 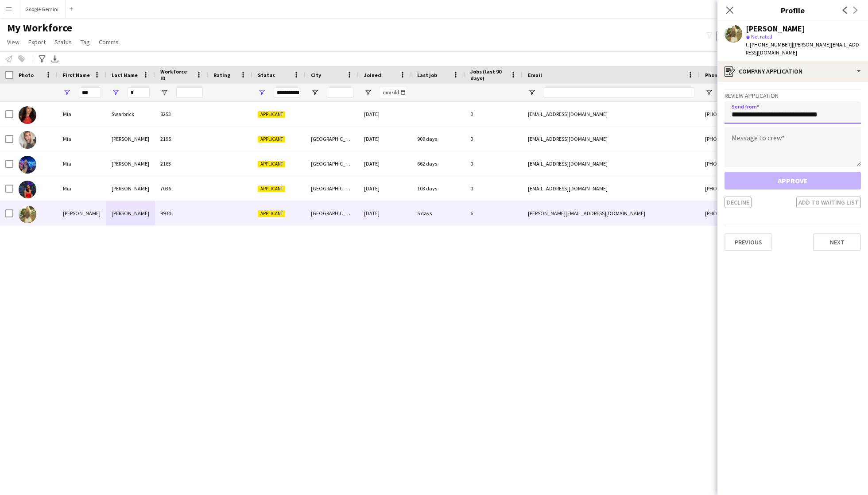 I want to click on img: Mia Williams, so click(x=28, y=165).